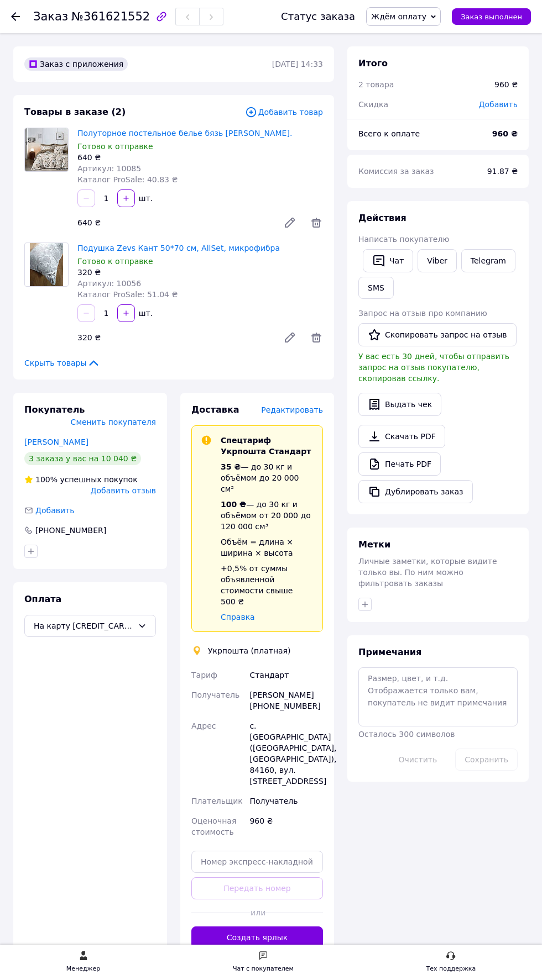 Image resolution: width=542 pixels, height=980 pixels. Describe the element at coordinates (109, 284) in the screenshot. I see `span: Артикул: 10056` at that location.